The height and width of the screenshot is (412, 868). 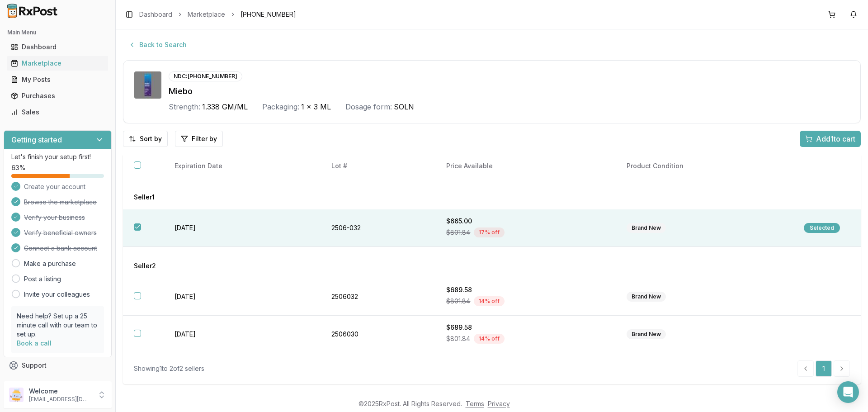 What do you see at coordinates (60, 392) in the screenshot?
I see `p: Welcome` at bounding box center [60, 392].